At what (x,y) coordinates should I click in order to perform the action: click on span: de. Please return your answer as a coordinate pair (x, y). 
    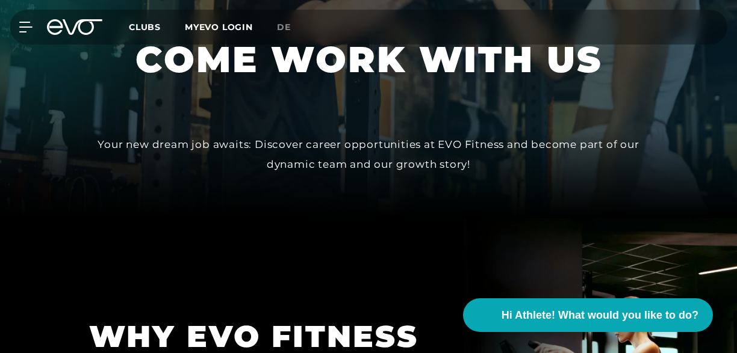
    Looking at the image, I should click on (283, 27).